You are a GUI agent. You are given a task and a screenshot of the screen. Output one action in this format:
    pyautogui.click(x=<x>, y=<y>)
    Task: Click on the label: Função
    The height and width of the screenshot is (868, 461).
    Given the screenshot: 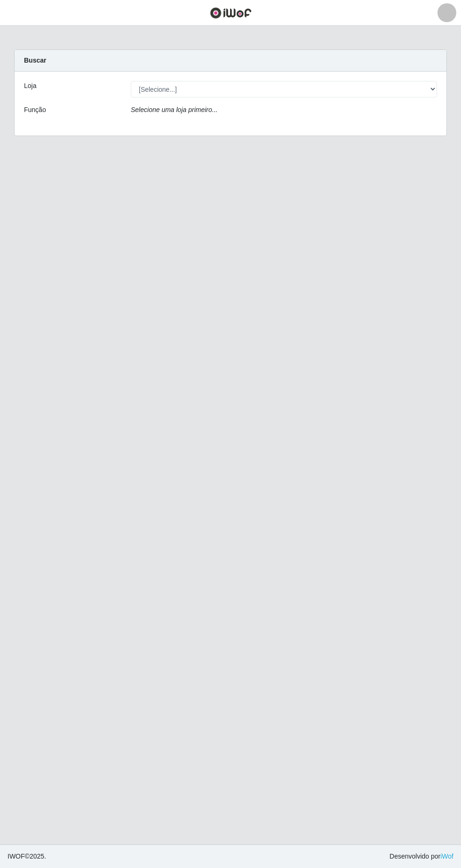 What is the action you would take?
    pyautogui.click(x=35, y=110)
    